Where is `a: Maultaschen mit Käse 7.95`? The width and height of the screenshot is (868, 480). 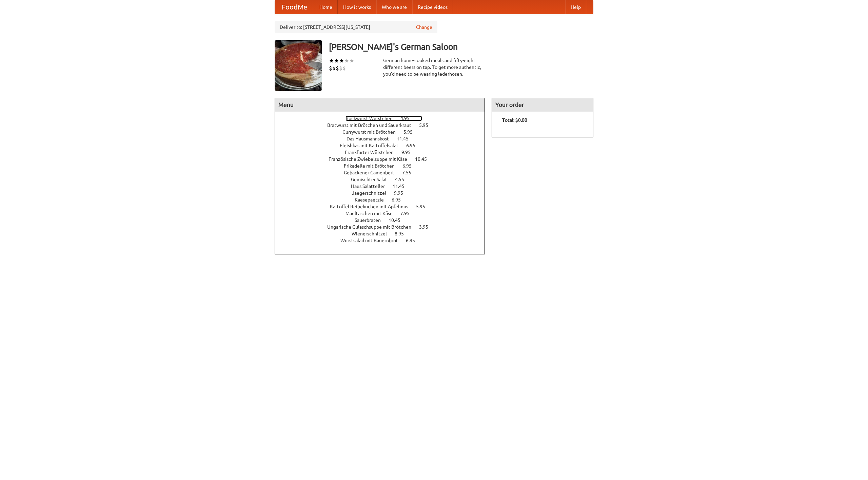 a: Maultaschen mit Käse 7.95 is located at coordinates (384, 213).